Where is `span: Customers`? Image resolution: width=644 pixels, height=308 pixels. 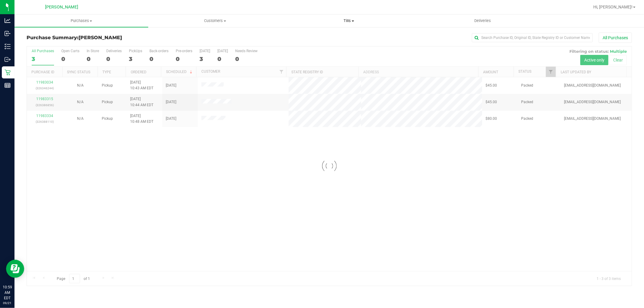
span: Customers is located at coordinates (215, 21).